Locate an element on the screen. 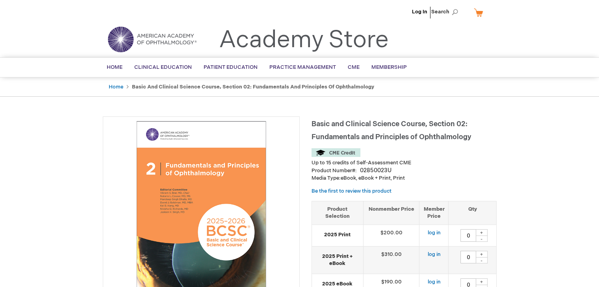 This screenshot has height=287, width=599. th: Nonmember Price is located at coordinates (391, 213).